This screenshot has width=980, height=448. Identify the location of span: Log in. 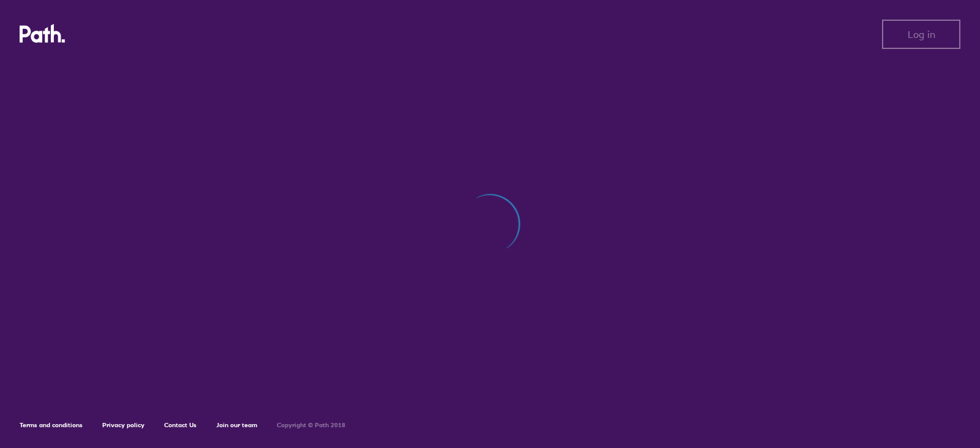
(922, 34).